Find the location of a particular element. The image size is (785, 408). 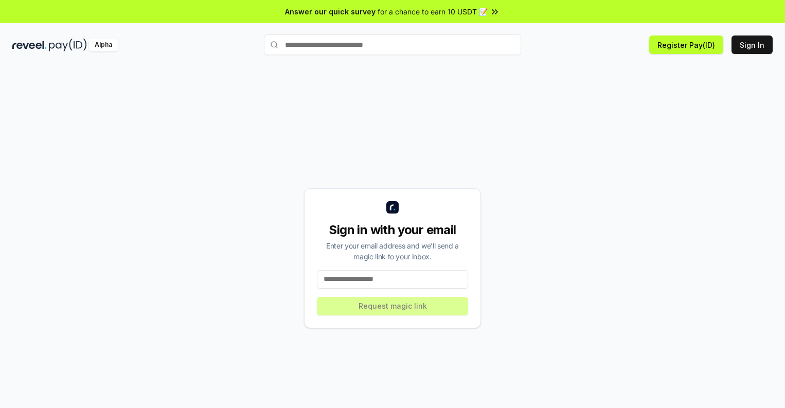

span: Answer our quick survey is located at coordinates (330, 11).